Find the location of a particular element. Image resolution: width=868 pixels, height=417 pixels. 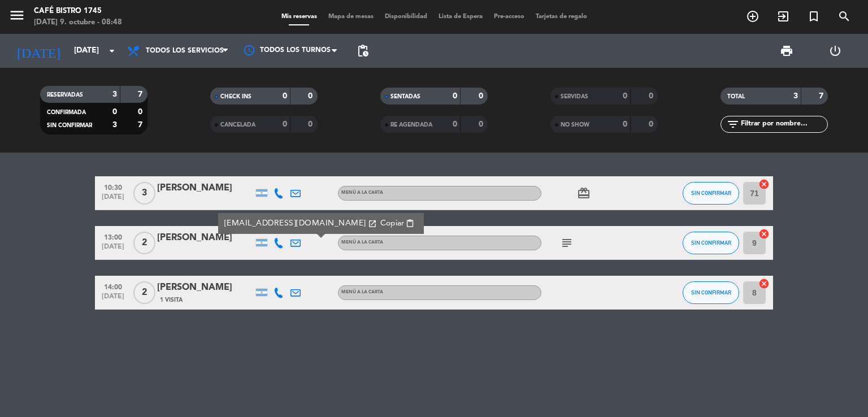

i: menu is located at coordinates (17, 15).